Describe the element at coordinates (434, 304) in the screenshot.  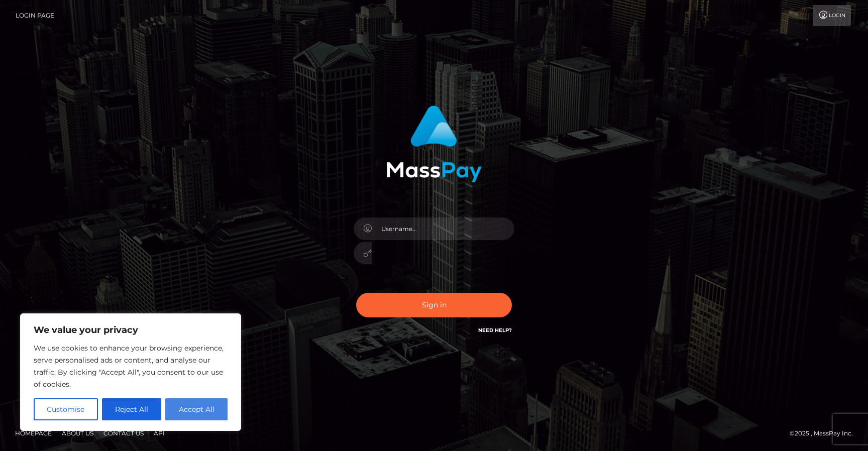
I see `button: Sign in` at that location.